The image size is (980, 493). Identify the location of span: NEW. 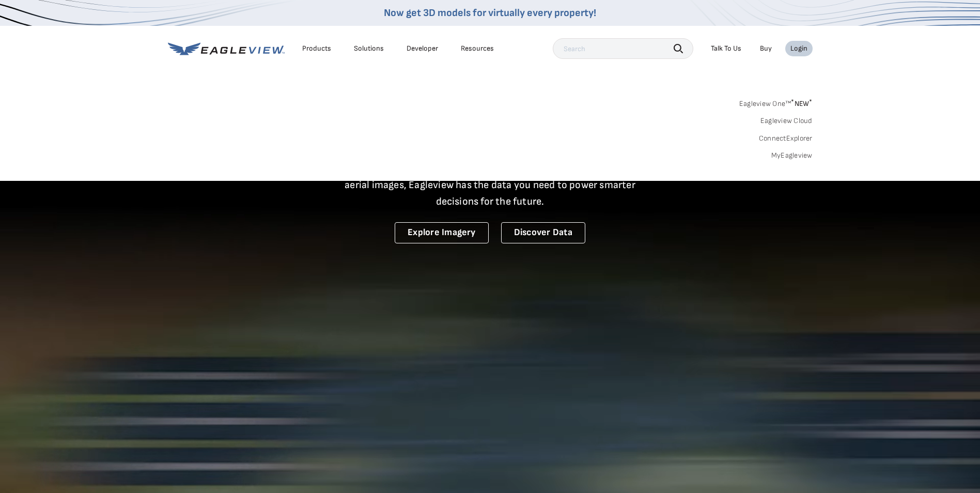
(801, 103).